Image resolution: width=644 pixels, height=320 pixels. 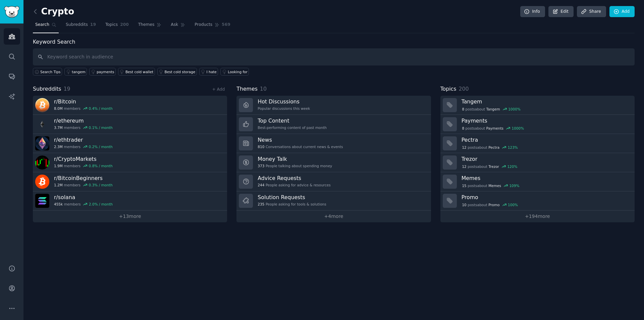 What do you see at coordinates (42, 200) in the screenshot?
I see `img: solana` at bounding box center [42, 200].